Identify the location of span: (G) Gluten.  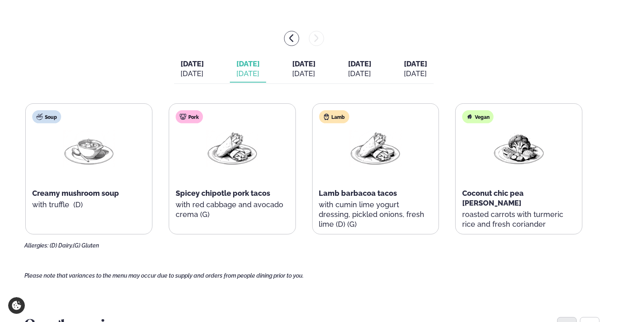
(86, 246).